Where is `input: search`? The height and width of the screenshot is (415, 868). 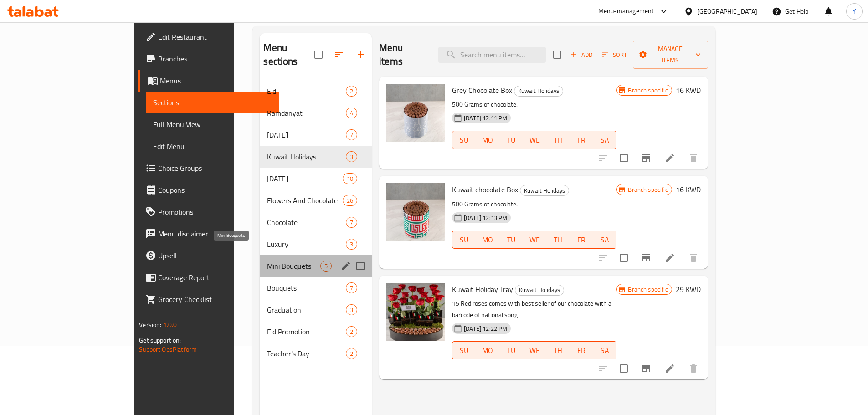 input: search is located at coordinates (492, 55).